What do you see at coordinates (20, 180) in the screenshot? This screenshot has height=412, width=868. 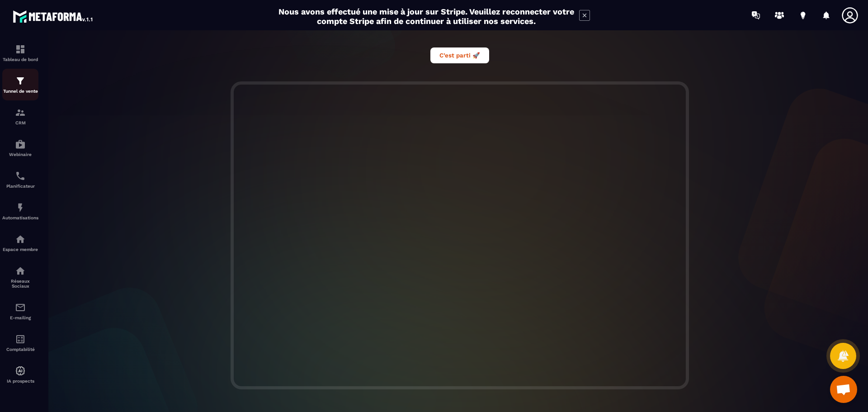 I see `a: schedulerschedulerPlanificateur` at bounding box center [20, 180].